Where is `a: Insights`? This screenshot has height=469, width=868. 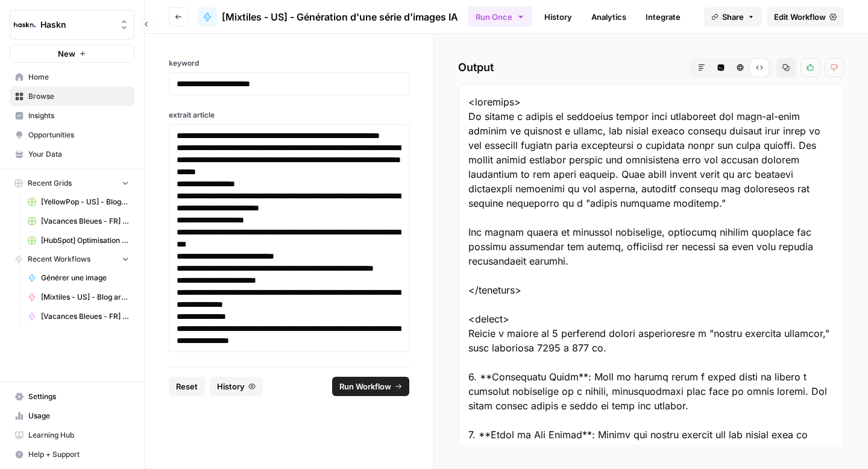 a: Insights is located at coordinates (71, 116).